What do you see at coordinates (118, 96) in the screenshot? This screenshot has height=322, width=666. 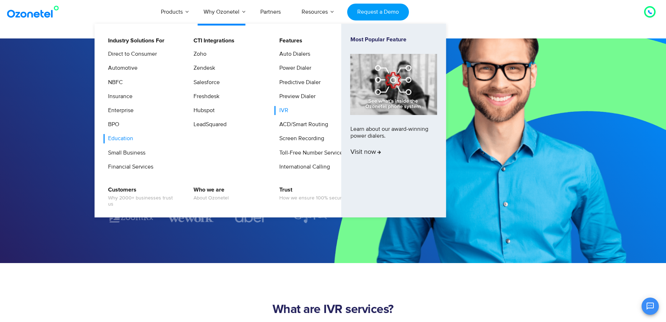 I see `a: Insurance` at bounding box center [118, 96].